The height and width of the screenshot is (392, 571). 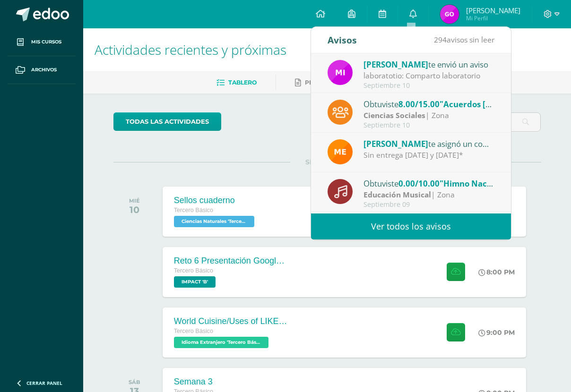 I want to click on div: 9:00 PM, so click(x=496, y=333).